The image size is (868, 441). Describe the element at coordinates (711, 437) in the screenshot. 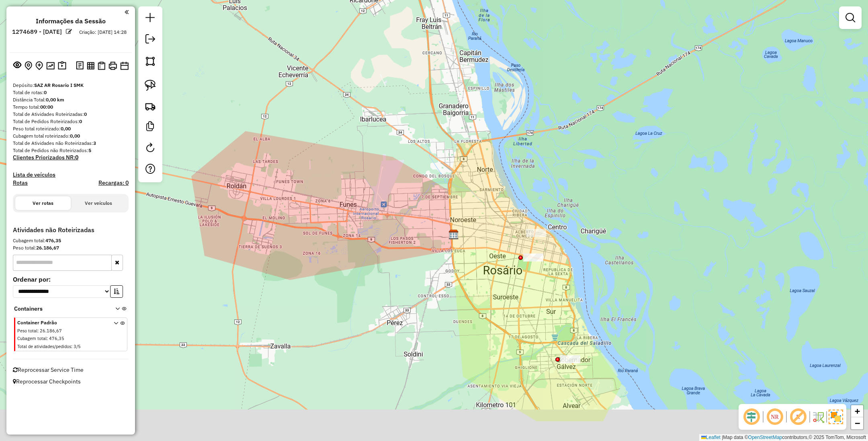

I see `a: Leaflet` at that location.